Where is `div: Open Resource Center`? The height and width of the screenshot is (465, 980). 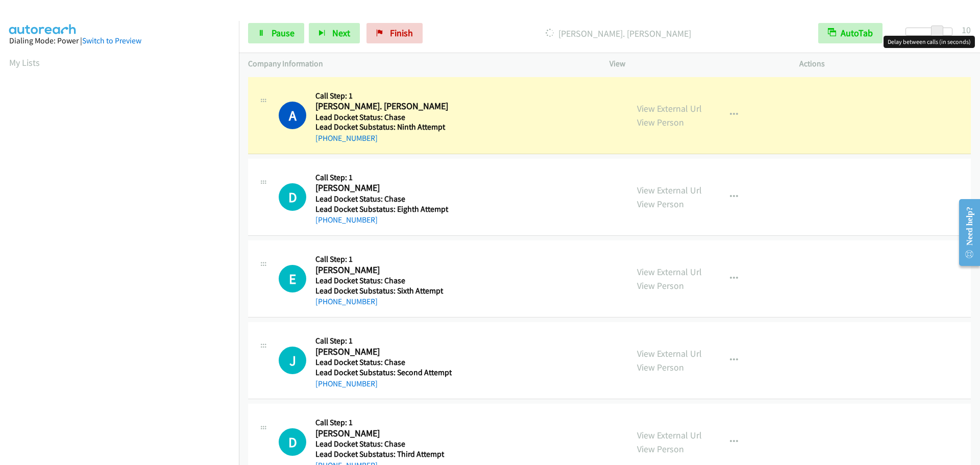 div: Open Resource Center is located at coordinates (19, 40).